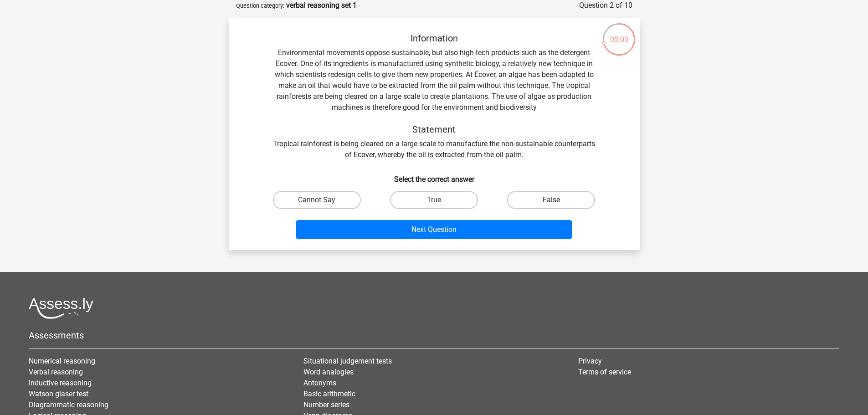 The width and height of the screenshot is (868, 415). I want to click on h5: Information, so click(434, 38).